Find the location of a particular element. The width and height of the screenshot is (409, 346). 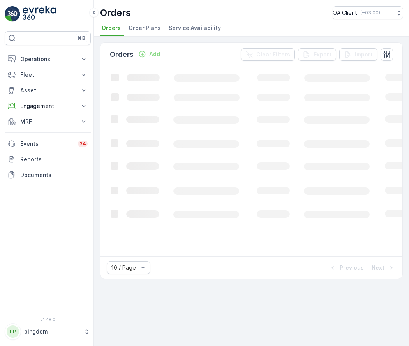

p: Import is located at coordinates (364, 55).